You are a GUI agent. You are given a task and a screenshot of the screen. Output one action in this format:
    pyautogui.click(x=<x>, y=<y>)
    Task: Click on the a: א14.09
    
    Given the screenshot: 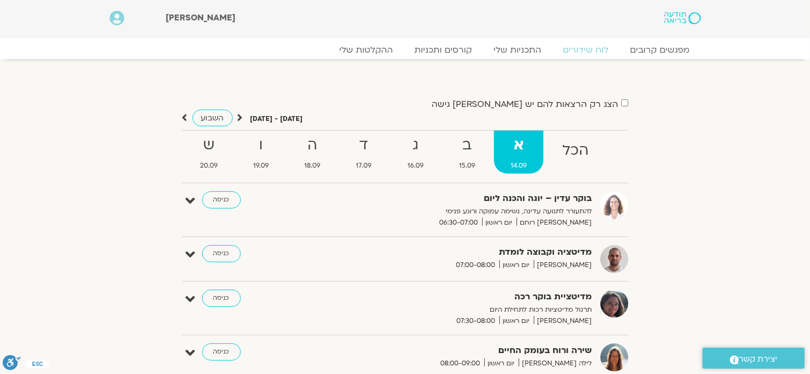 What is the action you would take?
    pyautogui.click(x=519, y=152)
    